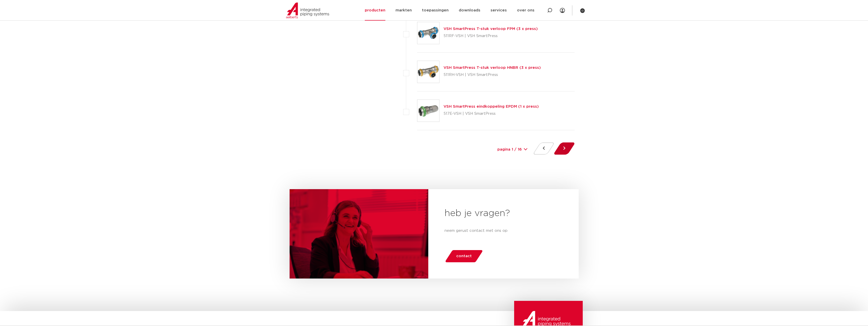 This screenshot has height=326, width=868. Describe the element at coordinates (492, 68) in the screenshot. I see `a: VSH SmartPress T-stuk verloop HNBR (3 x press)` at that location.